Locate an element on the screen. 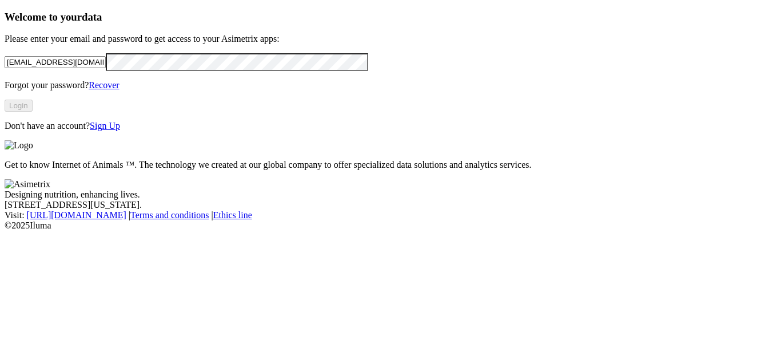 The image size is (781, 343). p: Get to know Internet of Animals ™. The technology we created at our global company to offer speci... is located at coordinates (391, 165).